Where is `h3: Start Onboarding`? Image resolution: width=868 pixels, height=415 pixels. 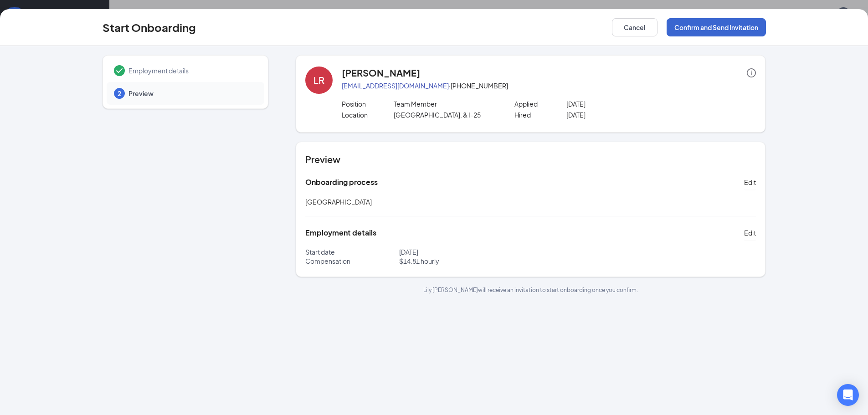
h3: Start Onboarding is located at coordinates (149, 27).